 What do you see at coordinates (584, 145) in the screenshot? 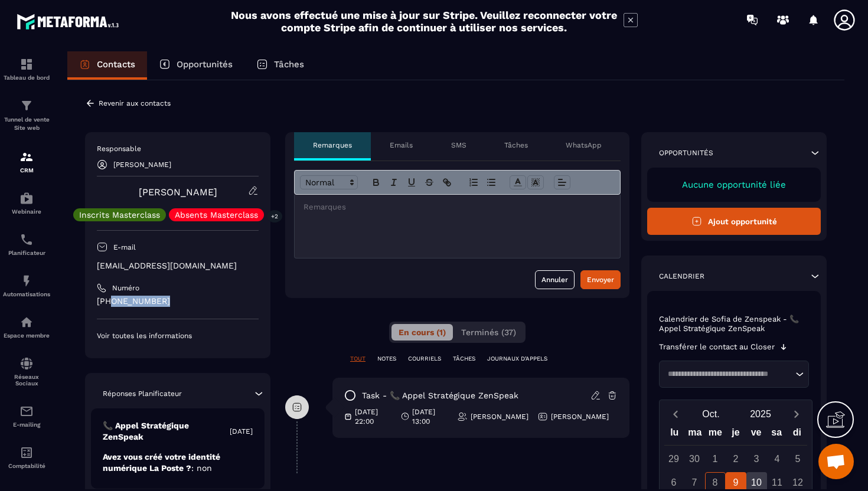
I see `p: WhatsApp` at bounding box center [584, 145].